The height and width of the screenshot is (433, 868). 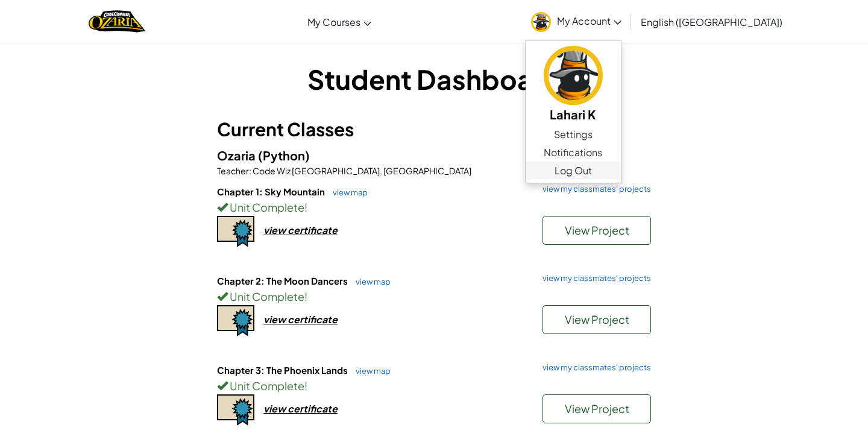 I want to click on h3: Current Classes, so click(x=434, y=129).